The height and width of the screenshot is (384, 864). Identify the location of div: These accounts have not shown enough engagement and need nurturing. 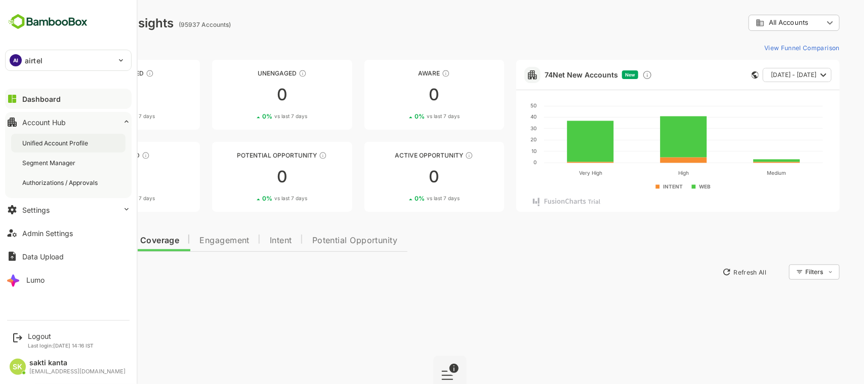
(267, 73).